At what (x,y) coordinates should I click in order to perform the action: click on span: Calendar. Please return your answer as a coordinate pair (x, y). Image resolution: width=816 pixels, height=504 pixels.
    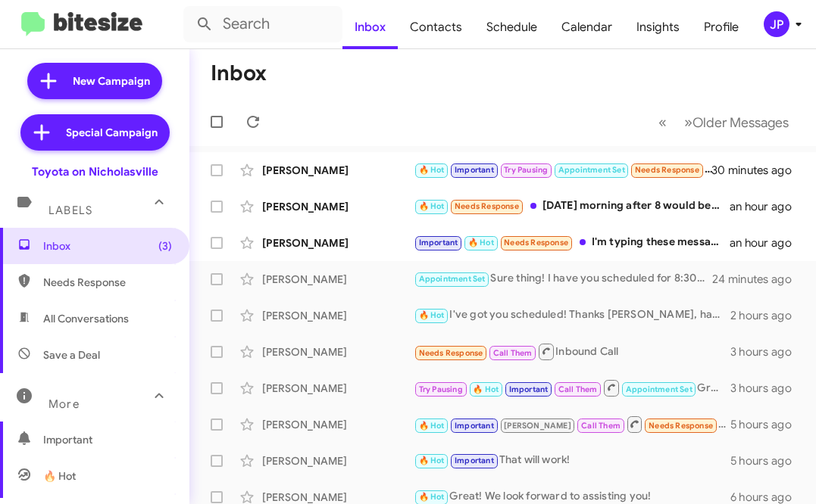
    Looking at the image, I should click on (586, 27).